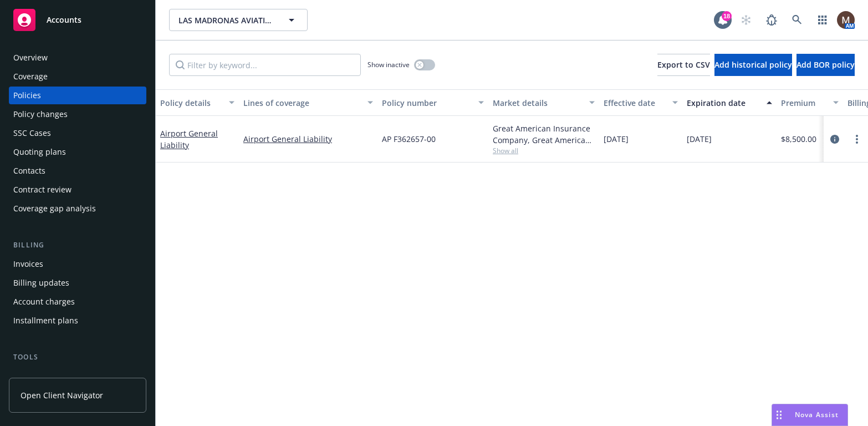  What do you see at coordinates (746, 20) in the screenshot?
I see `a: Start snowing` at bounding box center [746, 20].